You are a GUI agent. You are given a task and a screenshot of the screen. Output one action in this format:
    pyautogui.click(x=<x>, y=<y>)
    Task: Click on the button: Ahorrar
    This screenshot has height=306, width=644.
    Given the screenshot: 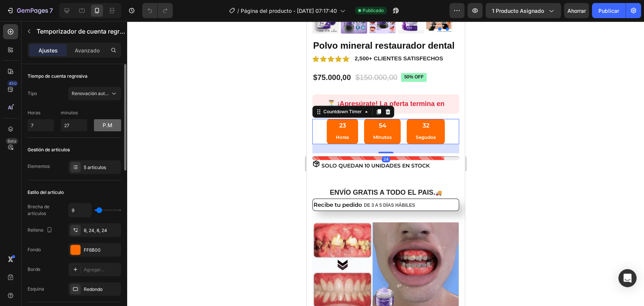 What is the action you would take?
    pyautogui.click(x=576, y=11)
    